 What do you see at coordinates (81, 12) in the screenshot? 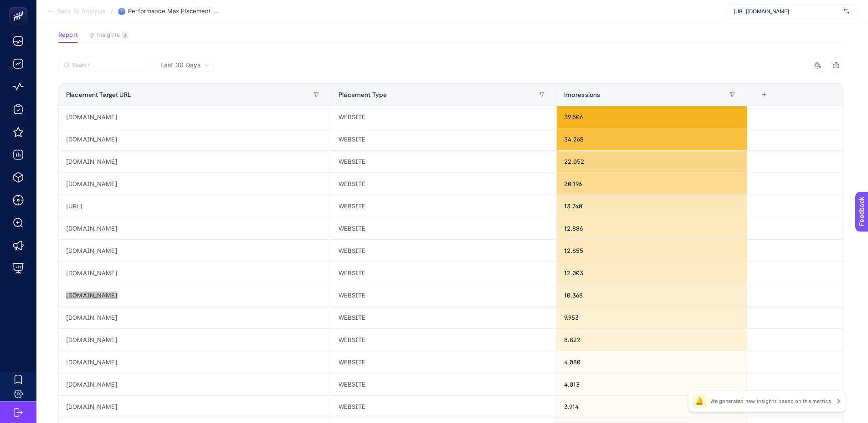
I see `span: Back To Analysis` at bounding box center [81, 12].